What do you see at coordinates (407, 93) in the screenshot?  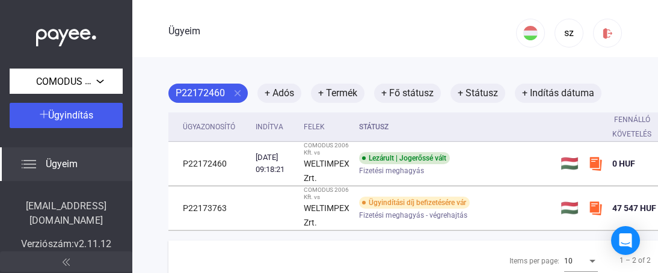 I see `font: + Fő státusz` at bounding box center [407, 93].